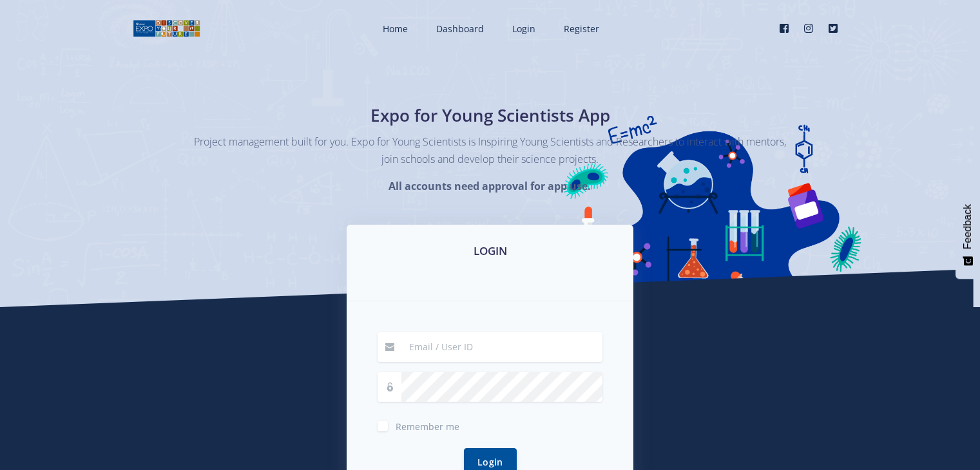  Describe the element at coordinates (967, 235) in the screenshot. I see `button: Feedback - Show survey` at that location.